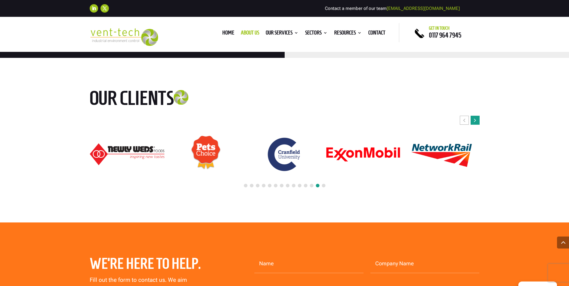 This screenshot has height=286, width=569. Describe the element at coordinates (127, 154) in the screenshot. I see `img: Newly-Weds_Logo` at that location.